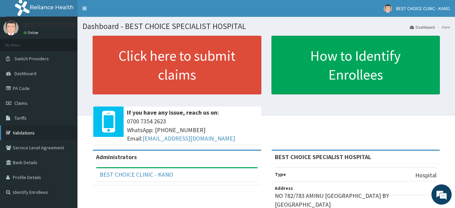 This screenshot has height=208, width=455. What do you see at coordinates (32, 59) in the screenshot?
I see `span: Switch Providers` at bounding box center [32, 59].